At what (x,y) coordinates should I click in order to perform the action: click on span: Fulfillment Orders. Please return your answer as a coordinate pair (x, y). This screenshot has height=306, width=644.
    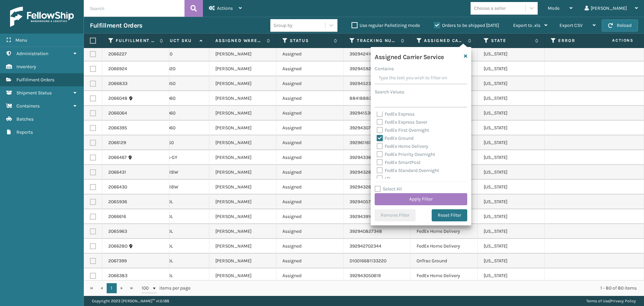
    Looking at the image, I should click on (35, 79).